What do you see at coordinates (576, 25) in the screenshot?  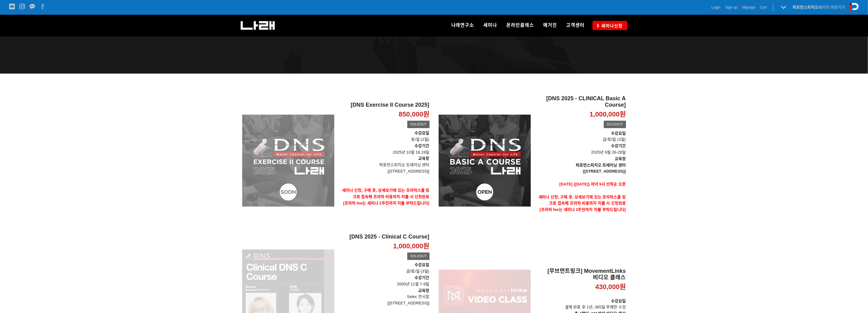 I see `a: 고객센터` at bounding box center [576, 25].